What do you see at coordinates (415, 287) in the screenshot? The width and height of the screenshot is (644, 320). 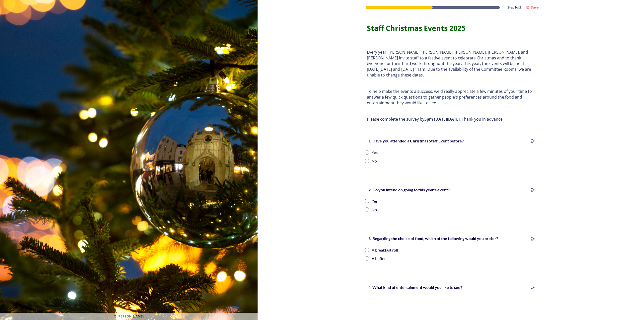 I see `strong: 4. What kind of entertainment would you like to see?` at bounding box center [415, 287].